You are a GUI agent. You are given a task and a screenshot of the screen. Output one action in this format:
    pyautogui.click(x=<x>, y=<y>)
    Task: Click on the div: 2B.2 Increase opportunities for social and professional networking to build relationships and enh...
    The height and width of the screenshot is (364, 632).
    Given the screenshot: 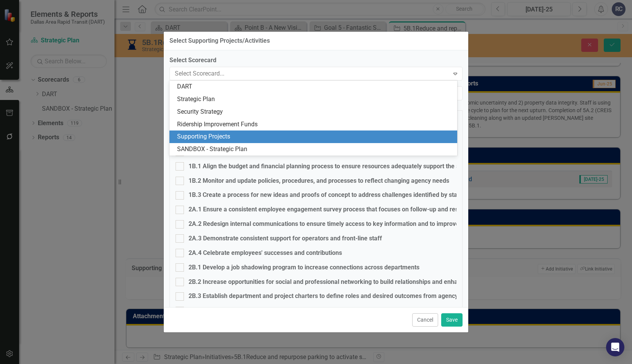 What is the action you would take?
    pyautogui.click(x=355, y=282)
    